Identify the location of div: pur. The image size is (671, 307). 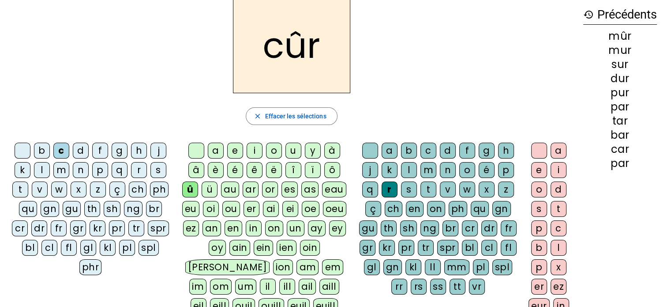
(620, 93).